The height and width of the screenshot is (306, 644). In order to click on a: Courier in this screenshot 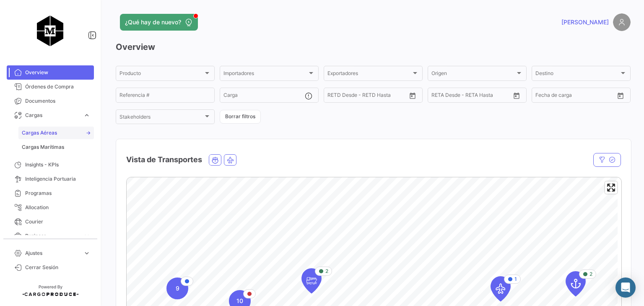, I will do `click(50, 221)`.